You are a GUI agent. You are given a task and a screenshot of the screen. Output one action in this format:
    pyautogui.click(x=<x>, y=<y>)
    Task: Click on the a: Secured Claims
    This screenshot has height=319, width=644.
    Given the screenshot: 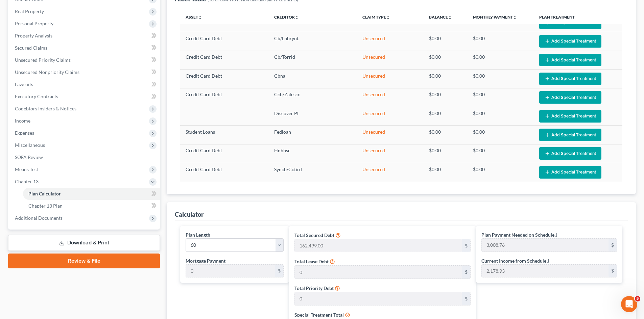 What is the action you would take?
    pyautogui.click(x=84, y=48)
    